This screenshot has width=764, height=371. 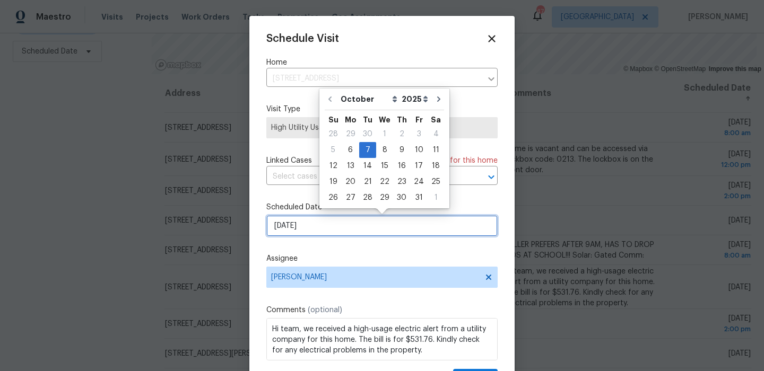 I want to click on span: (optional), so click(x=325, y=310).